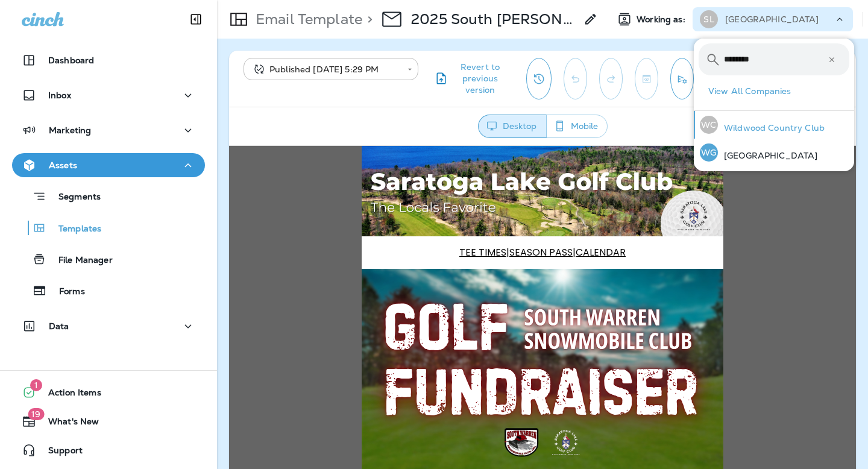 The image size is (868, 469). I want to click on button: Mobile, so click(577, 126).